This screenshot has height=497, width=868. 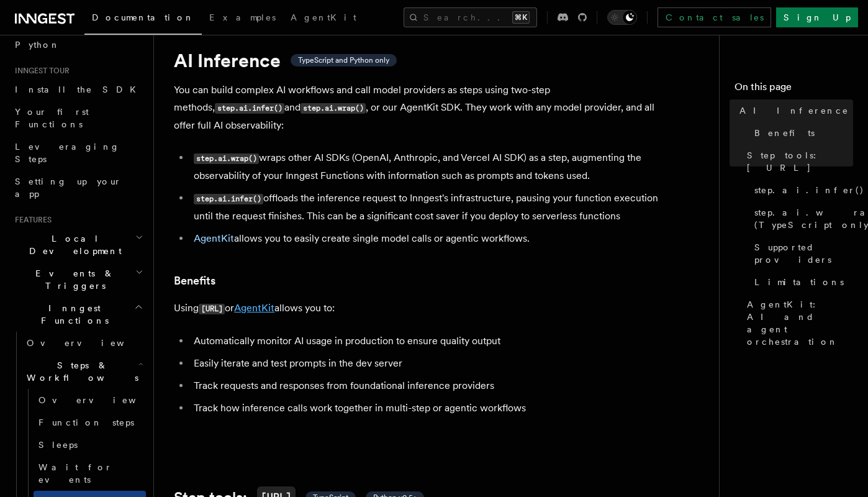 What do you see at coordinates (30, 220) in the screenshot?
I see `span: Features` at bounding box center [30, 220].